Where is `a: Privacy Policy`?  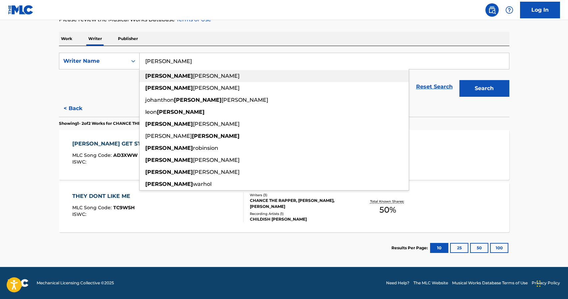
a: Privacy Policy is located at coordinates (546, 283).